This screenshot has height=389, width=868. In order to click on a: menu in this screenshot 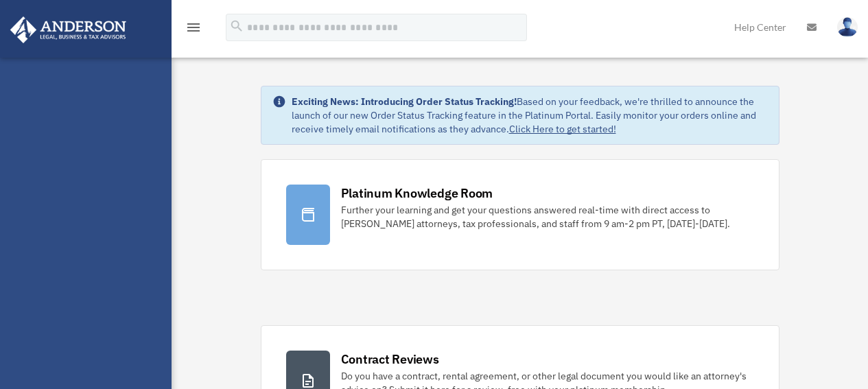, I will do `click(193, 30)`.